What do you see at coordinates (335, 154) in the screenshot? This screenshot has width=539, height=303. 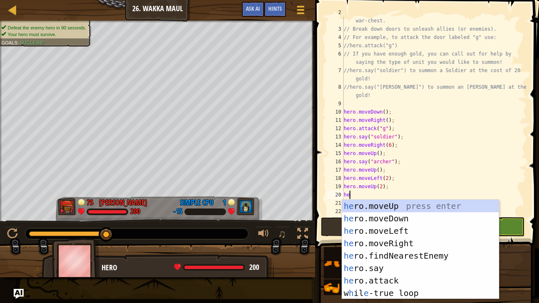 I see `div: 15` at bounding box center [335, 154].